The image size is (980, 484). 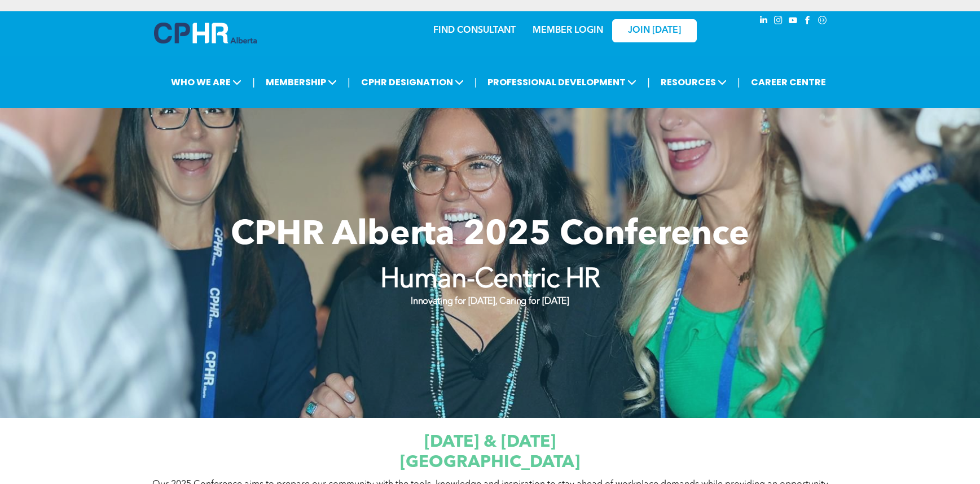 What do you see at coordinates (206, 82) in the screenshot?
I see `span: WHO WE ARE` at bounding box center [206, 82].